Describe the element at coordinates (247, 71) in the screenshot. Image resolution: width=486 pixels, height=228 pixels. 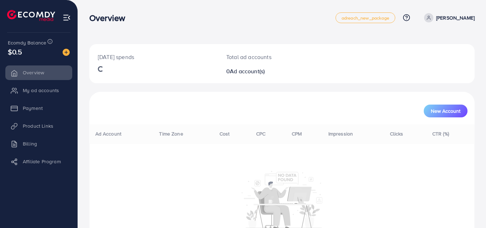
I see `span: Ad account(s)` at that location.